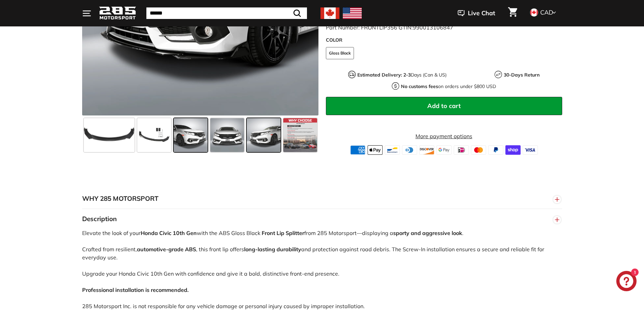  I want to click on strong: Honda Civic 10th Gen, so click(169, 233).